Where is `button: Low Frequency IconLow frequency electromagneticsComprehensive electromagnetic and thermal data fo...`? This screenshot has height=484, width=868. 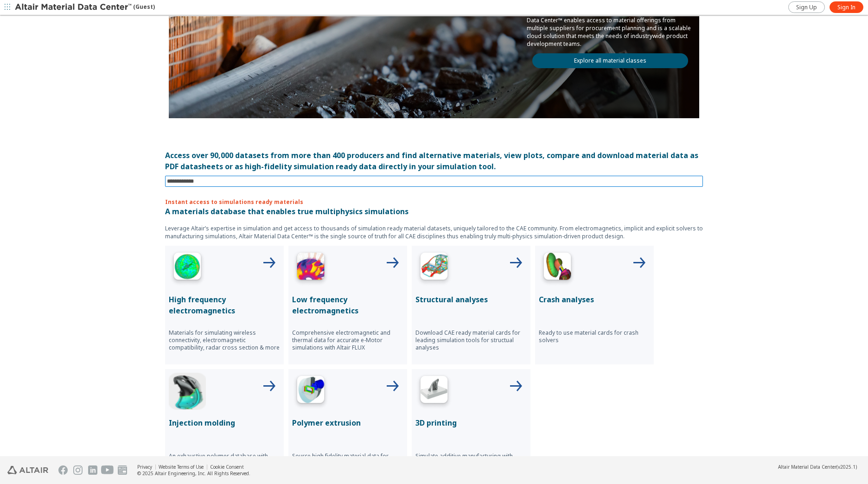 button: Low Frequency IconLow frequency electromagneticsComprehensive electromagnetic and thermal data fo... is located at coordinates (348, 305).